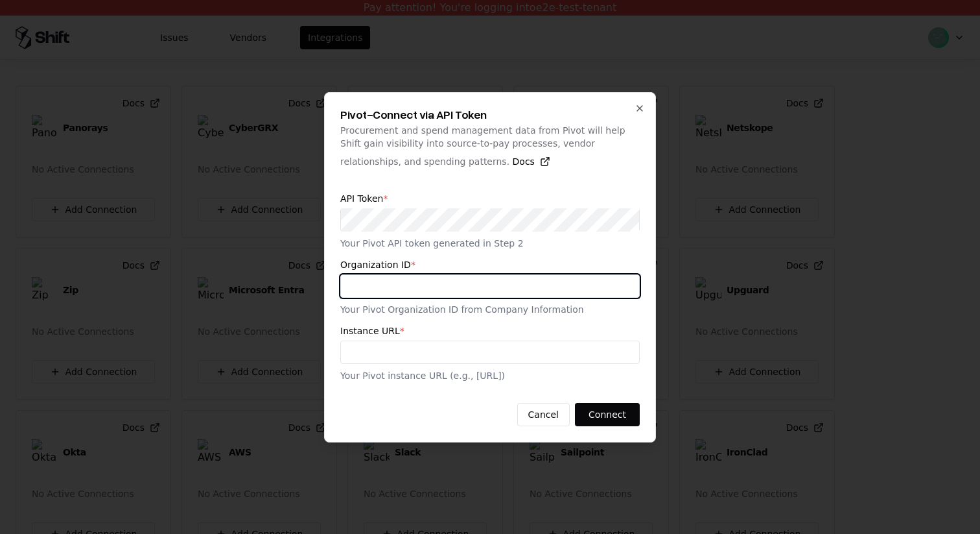 This screenshot has width=980, height=534. Describe the element at coordinates (490, 243) in the screenshot. I see `p: Your Pivot API token generated in Step 2` at that location.